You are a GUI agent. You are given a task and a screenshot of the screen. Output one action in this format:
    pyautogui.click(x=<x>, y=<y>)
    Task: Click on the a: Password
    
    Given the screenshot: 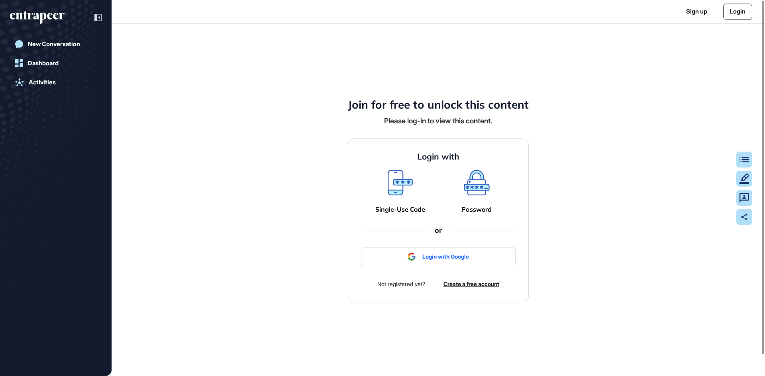 What is the action you would take?
    pyautogui.click(x=476, y=209)
    